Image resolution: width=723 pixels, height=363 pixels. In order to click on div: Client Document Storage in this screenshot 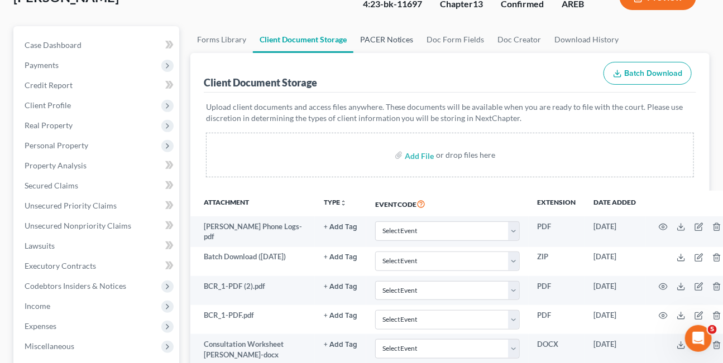, I will do `click(260, 83)`.